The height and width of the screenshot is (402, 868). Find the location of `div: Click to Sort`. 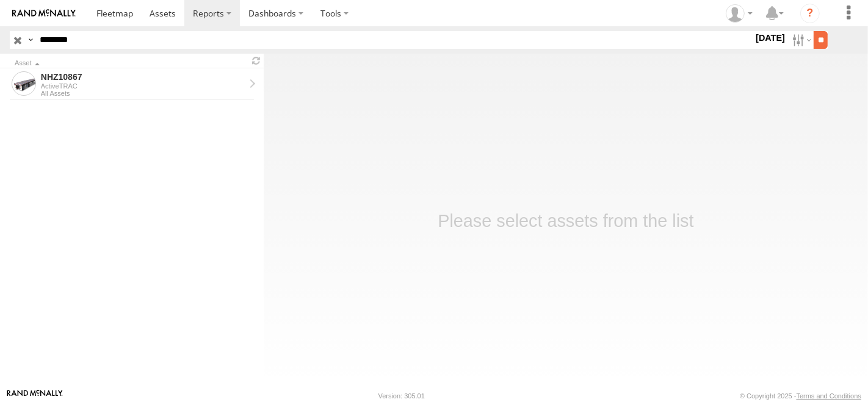

div: Click to Sort is located at coordinates (129, 63).